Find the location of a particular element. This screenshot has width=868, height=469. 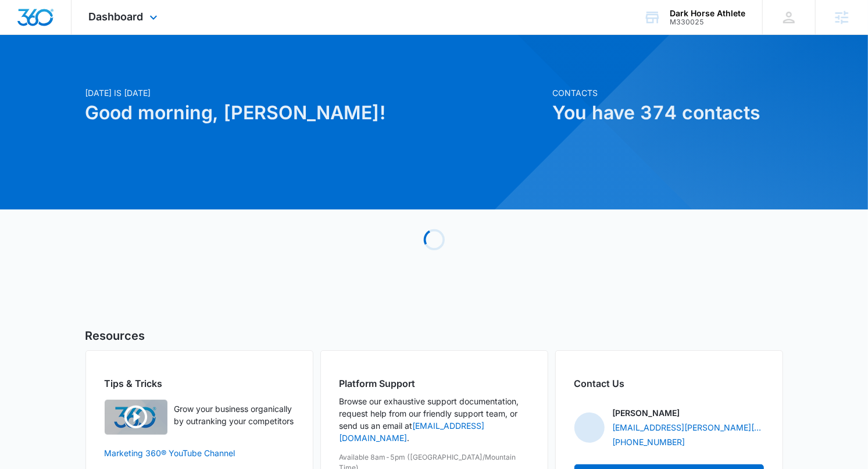

h5: Resources is located at coordinates (434, 336).